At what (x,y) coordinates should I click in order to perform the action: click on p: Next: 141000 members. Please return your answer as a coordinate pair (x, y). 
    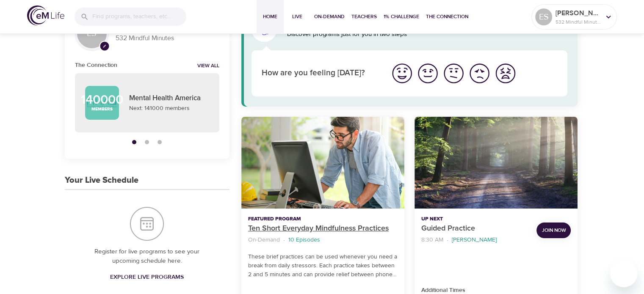
    Looking at the image, I should click on (169, 108).